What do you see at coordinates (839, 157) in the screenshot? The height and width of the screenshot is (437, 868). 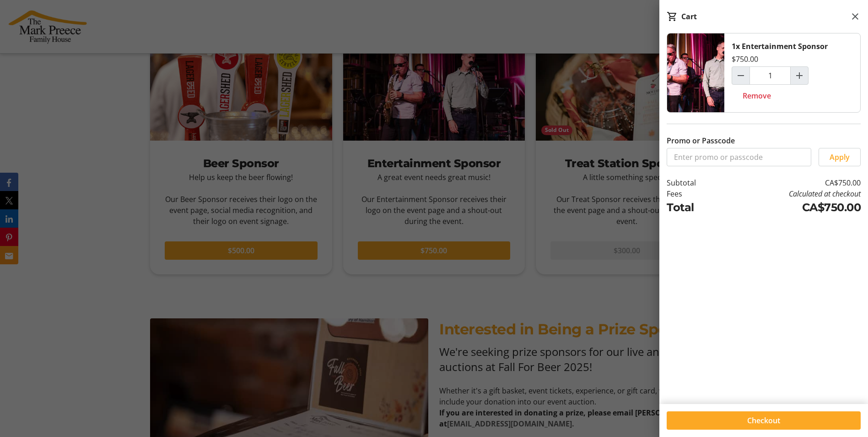 I see `span: Apply` at bounding box center [839, 157].